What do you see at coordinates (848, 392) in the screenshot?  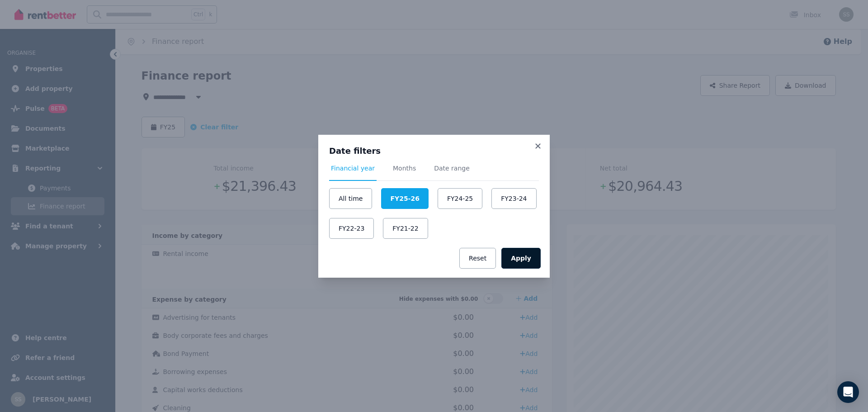 I see `div: Open Intercom Messenger` at bounding box center [848, 392].